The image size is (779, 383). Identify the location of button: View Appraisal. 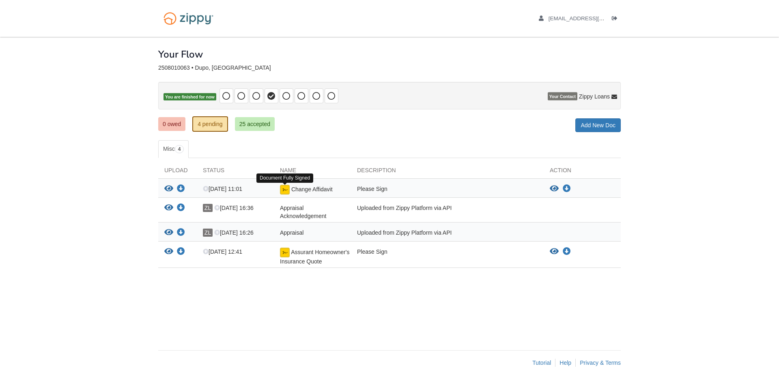
(169, 233).